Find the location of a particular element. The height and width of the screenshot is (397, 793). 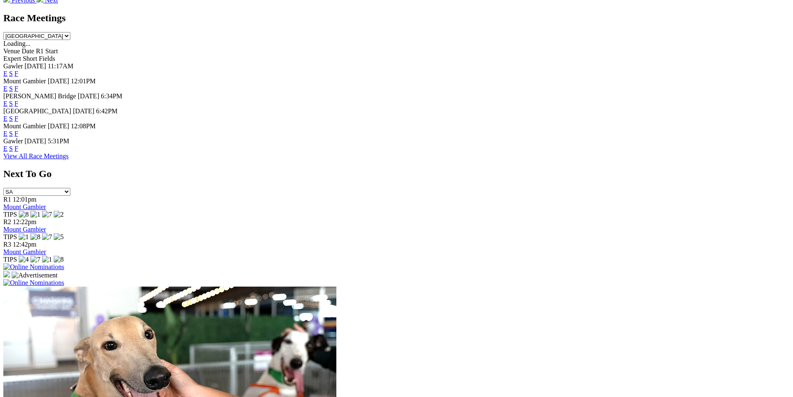

img: 4 is located at coordinates (24, 259).